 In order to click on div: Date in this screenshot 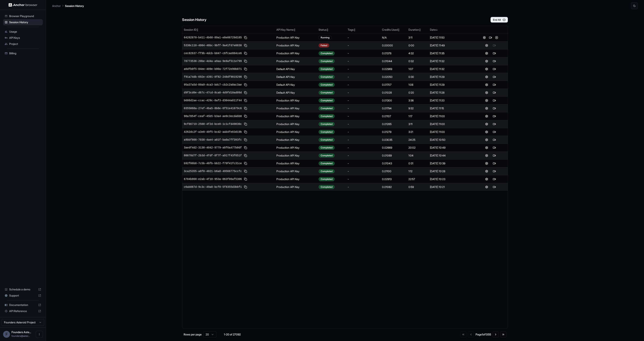, I will do `click(451, 30)`.